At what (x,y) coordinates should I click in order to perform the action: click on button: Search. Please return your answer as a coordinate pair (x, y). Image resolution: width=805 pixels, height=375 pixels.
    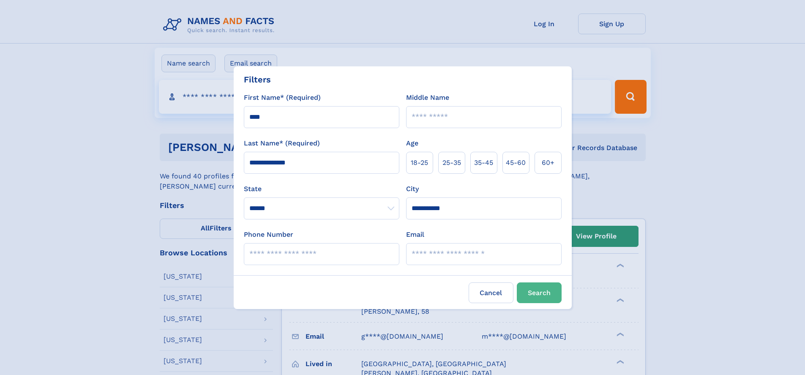
    Looking at the image, I should click on (539, 292).